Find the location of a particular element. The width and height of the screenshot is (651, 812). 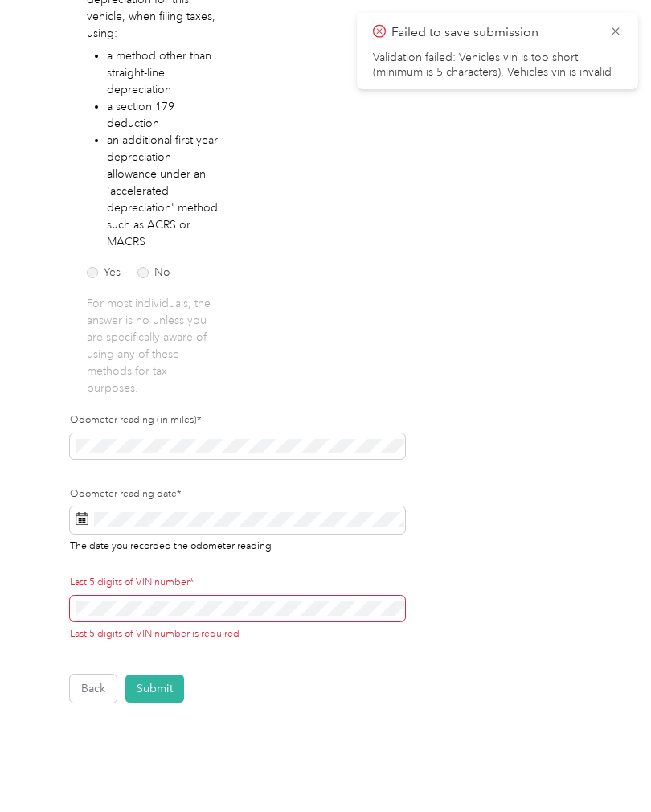

li: Validation failed: Vehicles vin is too short (minimum is 5 characters), Vehicles vin is invalid is located at coordinates (497, 65).